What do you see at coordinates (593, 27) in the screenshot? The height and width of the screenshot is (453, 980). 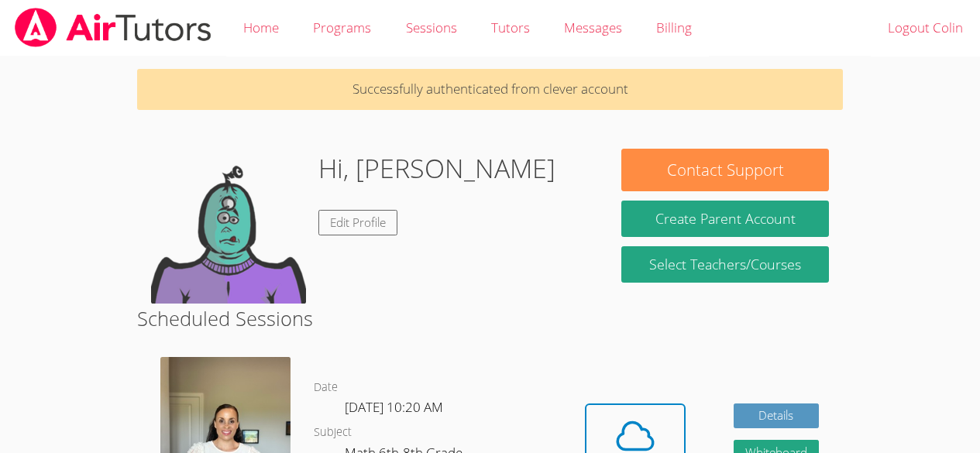 I see `span: Messages` at bounding box center [593, 27].